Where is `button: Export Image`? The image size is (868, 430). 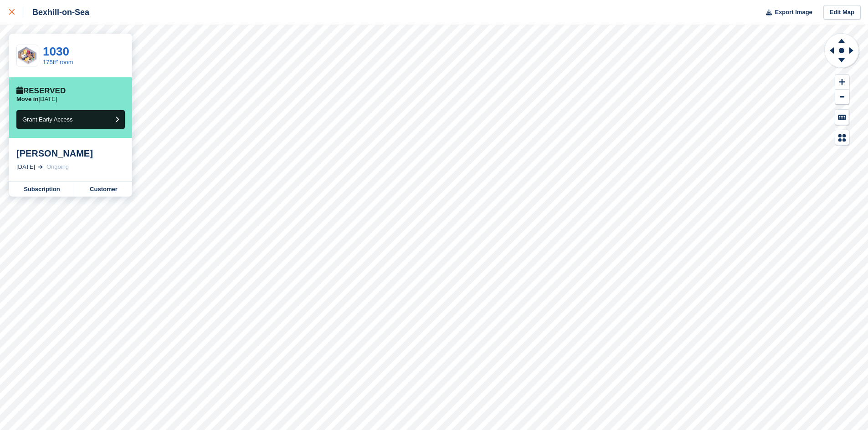 button: Export Image is located at coordinates (787, 12).